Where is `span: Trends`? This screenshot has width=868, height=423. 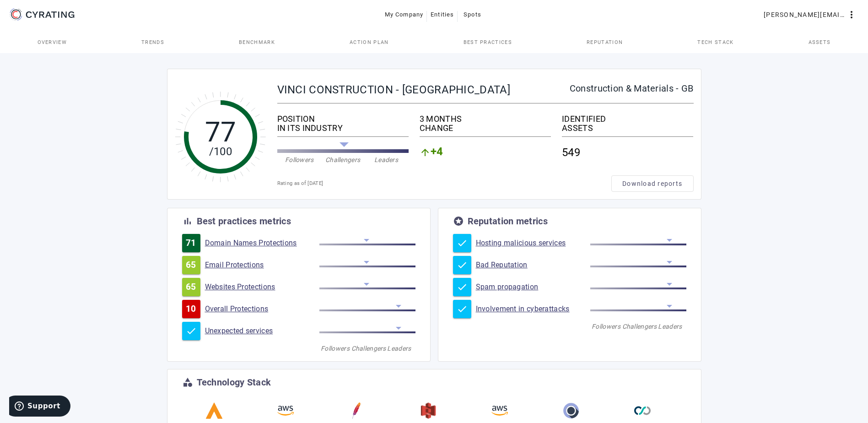
span: Trends is located at coordinates (153, 42).